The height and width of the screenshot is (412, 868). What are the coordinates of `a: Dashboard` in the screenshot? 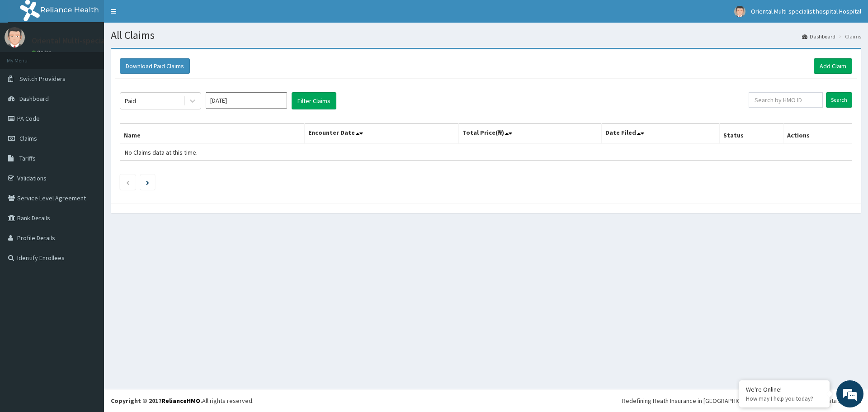 It's located at (819, 36).